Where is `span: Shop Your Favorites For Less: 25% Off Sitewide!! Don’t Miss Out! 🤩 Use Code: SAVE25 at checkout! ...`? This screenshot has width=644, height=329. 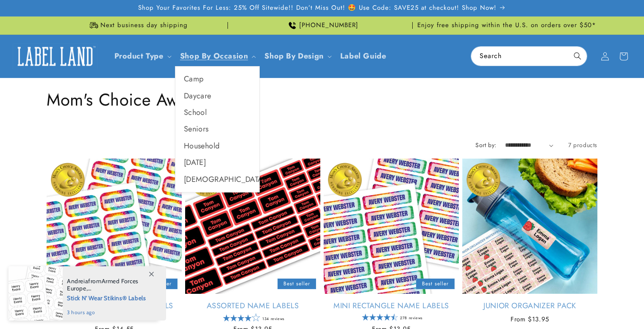
span: Shop Your Favorites For Less: 25% Off Sitewide!! Don’t Miss Out! 🤩 Use Code: SAVE25 at checkout! ... is located at coordinates (317, 8).